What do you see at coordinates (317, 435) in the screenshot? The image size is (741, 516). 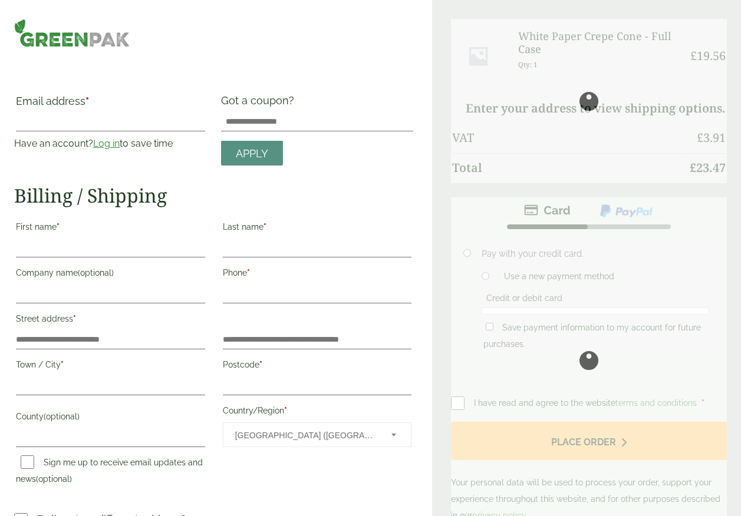 I see `span: Country/Region` at bounding box center [317, 435].